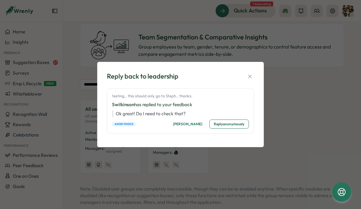  What do you see at coordinates (229, 124) in the screenshot?
I see `span: Reply anonymously` at bounding box center [229, 124].